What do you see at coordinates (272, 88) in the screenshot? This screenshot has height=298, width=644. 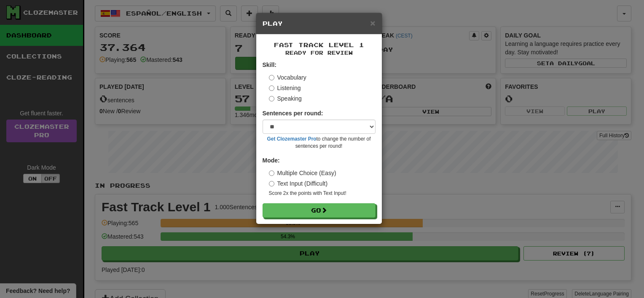 I see `input: Listening` at bounding box center [272, 88].